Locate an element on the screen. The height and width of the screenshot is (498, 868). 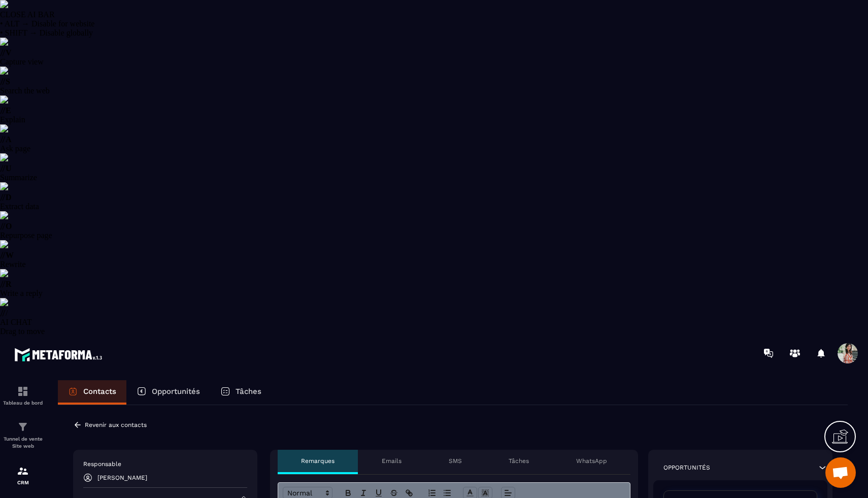
a: formationformationCRM is located at coordinates (23, 475).